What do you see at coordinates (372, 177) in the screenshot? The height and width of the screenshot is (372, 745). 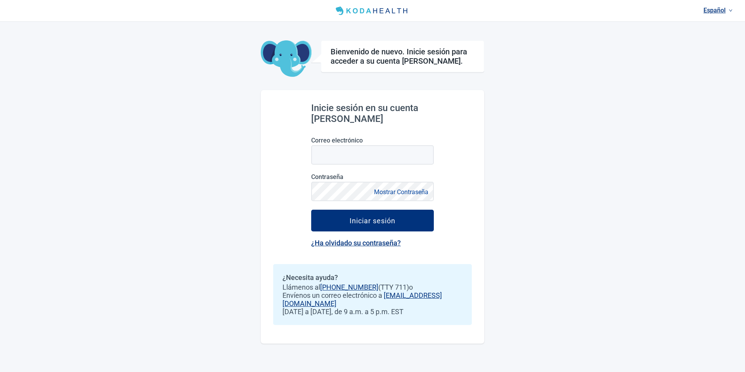 I see `label: Contraseña` at bounding box center [372, 177].